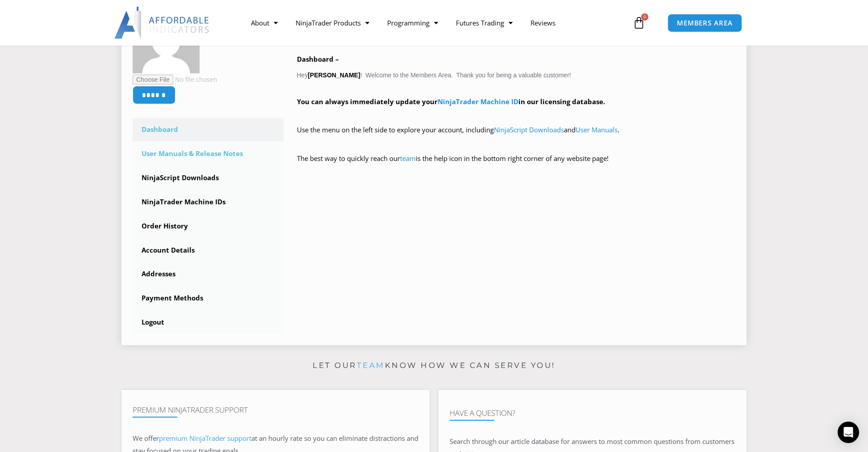  I want to click on a: NinjaTrader Machine IDs, so click(208, 202).